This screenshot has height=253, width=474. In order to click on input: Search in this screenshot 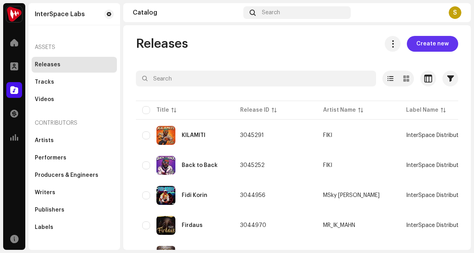, I will do `click(256, 79)`.